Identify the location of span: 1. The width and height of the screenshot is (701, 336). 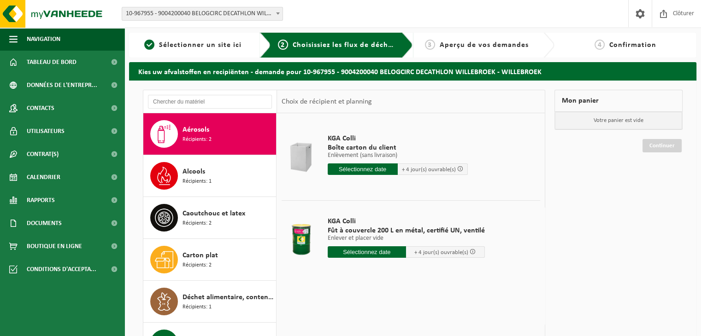
(149, 45).